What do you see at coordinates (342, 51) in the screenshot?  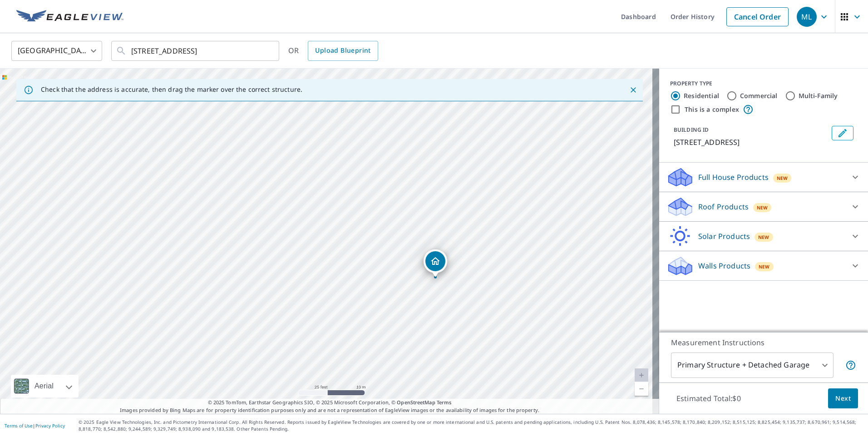 I see `span: Upload Blueprint` at bounding box center [342, 51].